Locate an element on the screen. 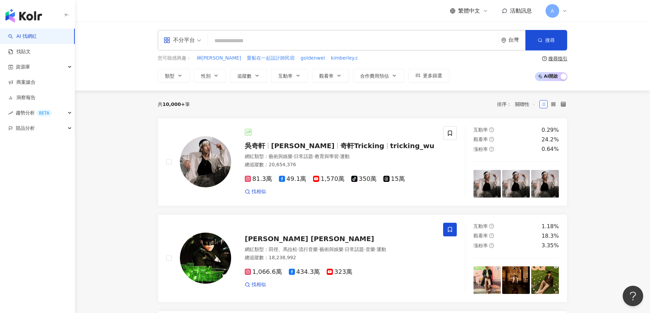 The height and width of the screenshot is (313, 650). span: appstore is located at coordinates (167, 40).